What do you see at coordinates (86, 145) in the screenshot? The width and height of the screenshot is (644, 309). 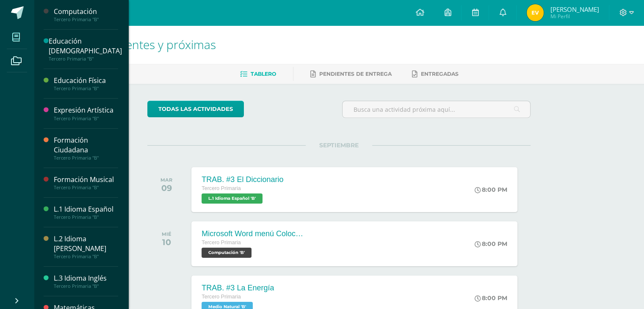 I see `div: Formación Ciudadana` at bounding box center [86, 145].